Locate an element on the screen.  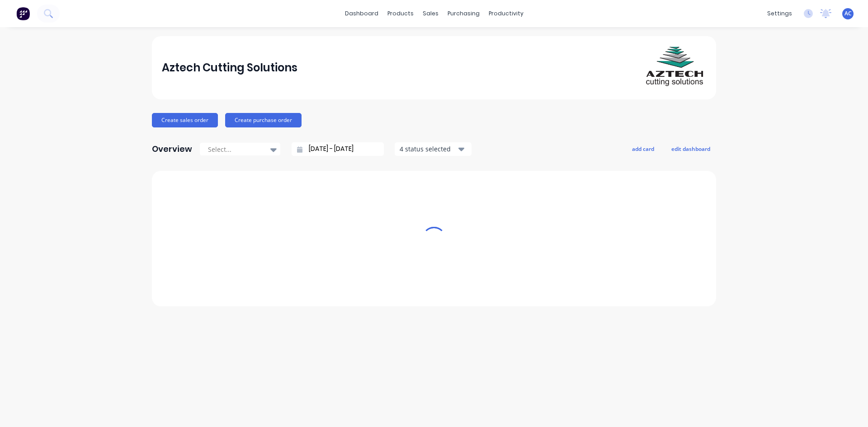
span: AC is located at coordinates (848, 13).